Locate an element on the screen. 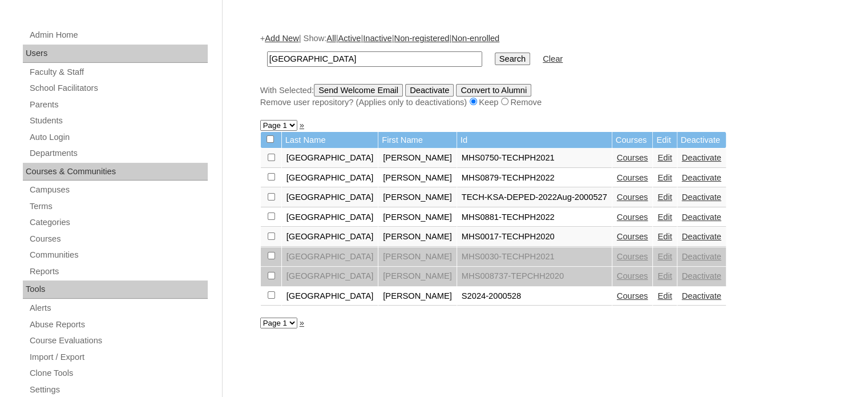  td: MHS0030-TECHPH2021 is located at coordinates (534, 257).